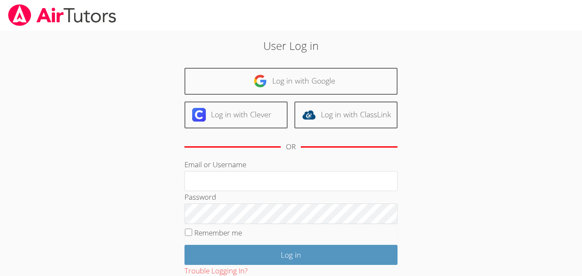  Describe the element at coordinates (236, 115) in the screenshot. I see `a: Log in with Clever` at that location.